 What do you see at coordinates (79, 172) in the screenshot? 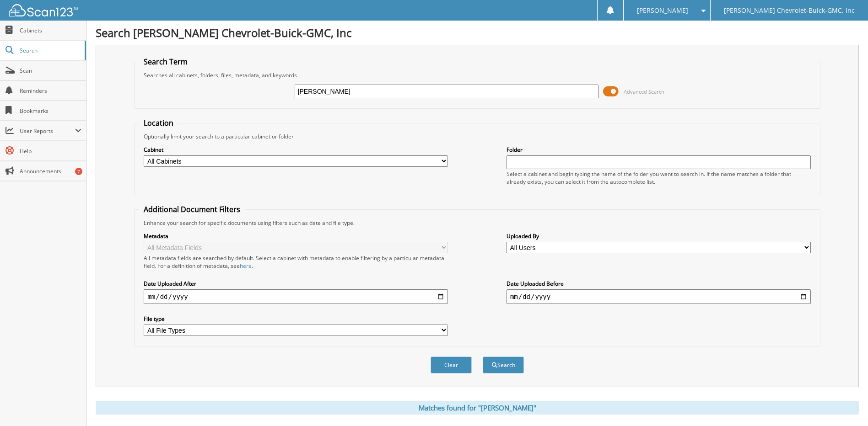
I see `div: 7` at bounding box center [79, 172].